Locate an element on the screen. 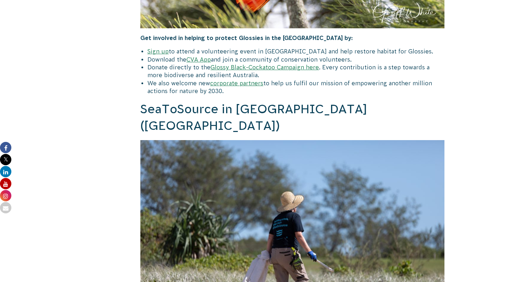  li: Donate directly to the . Every contribution is a step towards a more biodiverse and resilient Aus... is located at coordinates (296, 71).